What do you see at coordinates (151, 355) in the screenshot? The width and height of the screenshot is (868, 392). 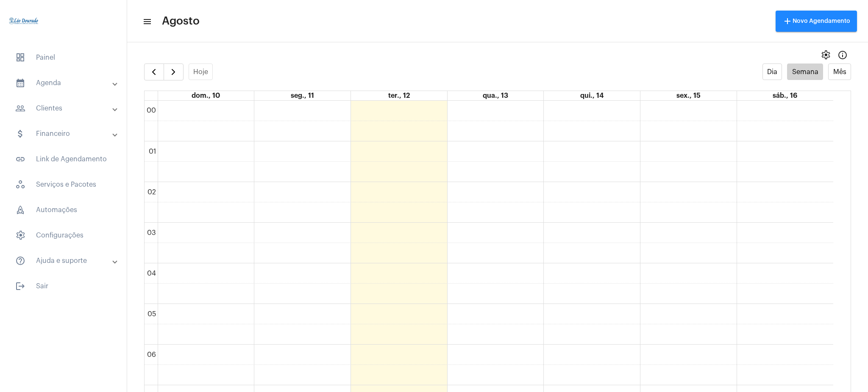 I see `div: 06` at bounding box center [151, 355].